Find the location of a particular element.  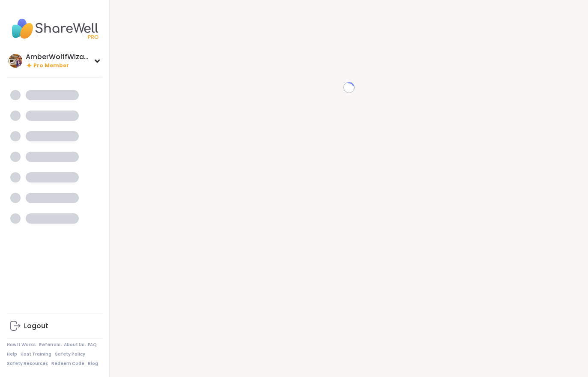

img: AmberWolffWizard is located at coordinates (16, 61).